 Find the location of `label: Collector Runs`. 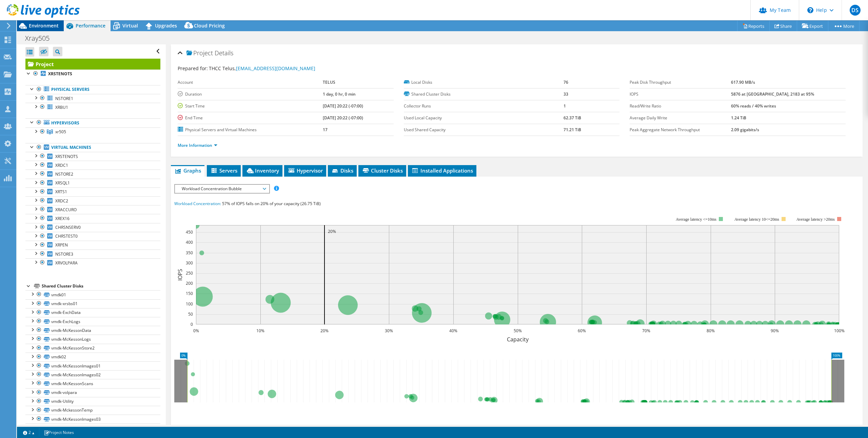

label: Collector Runs is located at coordinates (483, 106).